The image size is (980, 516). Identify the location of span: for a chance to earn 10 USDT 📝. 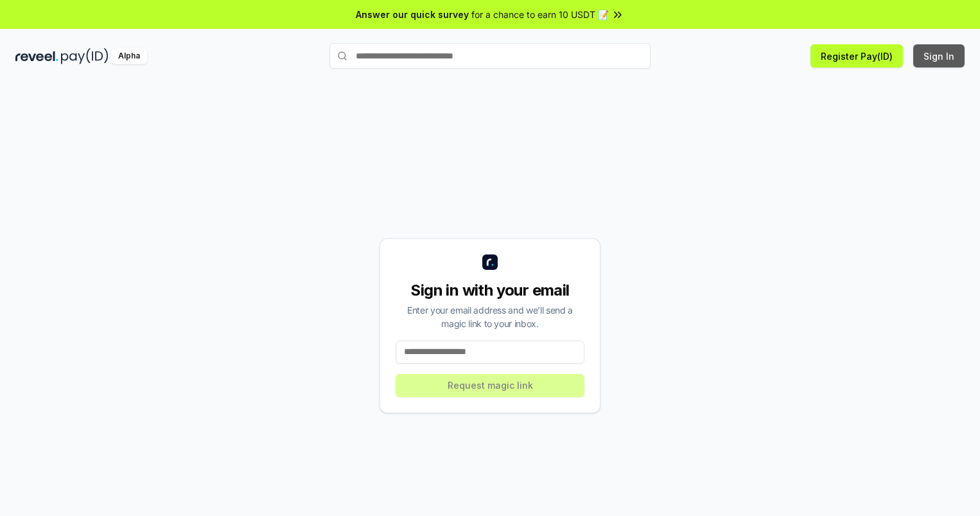
(540, 14).